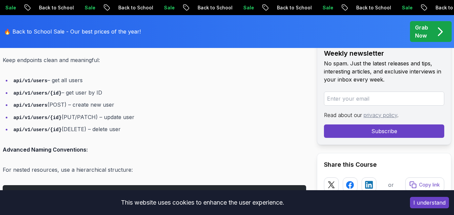 The height and width of the screenshot is (215, 454). What do you see at coordinates (159, 80) in the screenshot?
I see `li: – get all users` at bounding box center [159, 80].